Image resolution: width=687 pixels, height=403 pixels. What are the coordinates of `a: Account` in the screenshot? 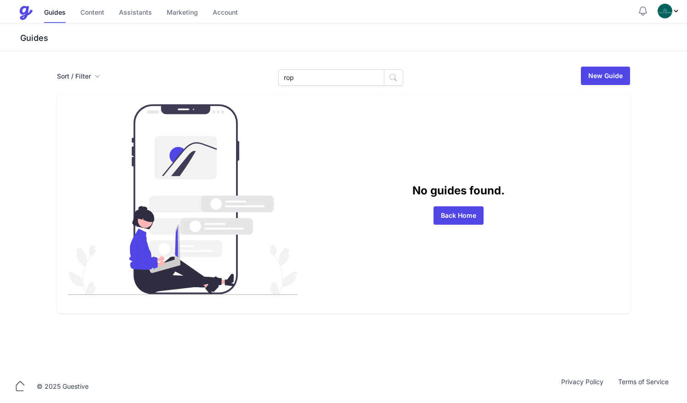 It's located at (225, 13).